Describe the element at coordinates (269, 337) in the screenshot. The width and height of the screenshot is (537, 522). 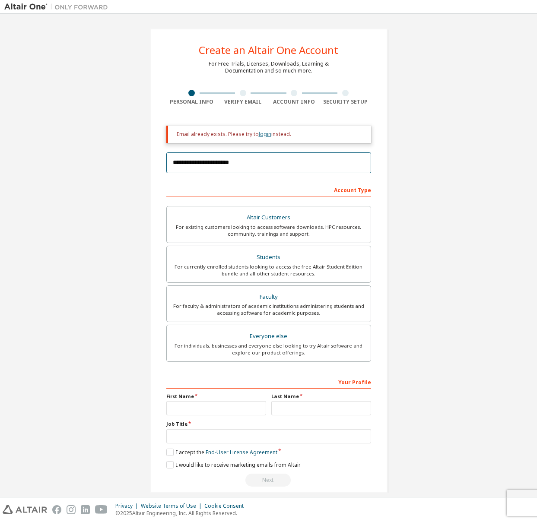
I see `div: Everyone else` at that location.